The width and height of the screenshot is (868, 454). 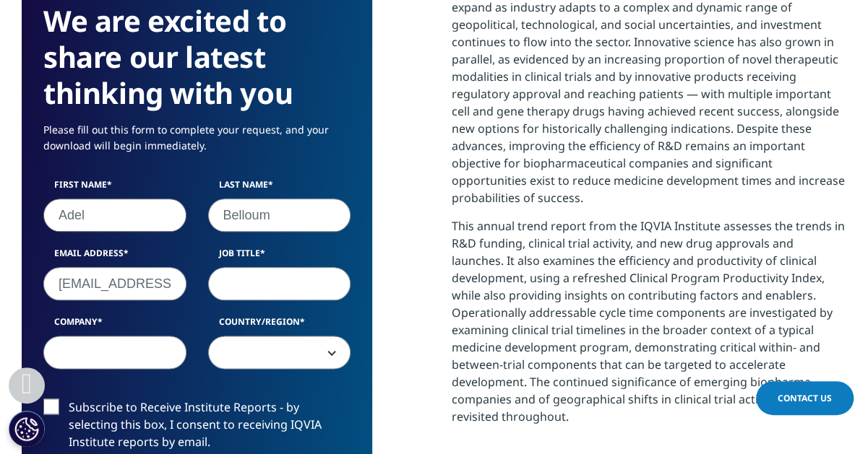 I want to click on button: Cookie Settings, so click(x=27, y=429).